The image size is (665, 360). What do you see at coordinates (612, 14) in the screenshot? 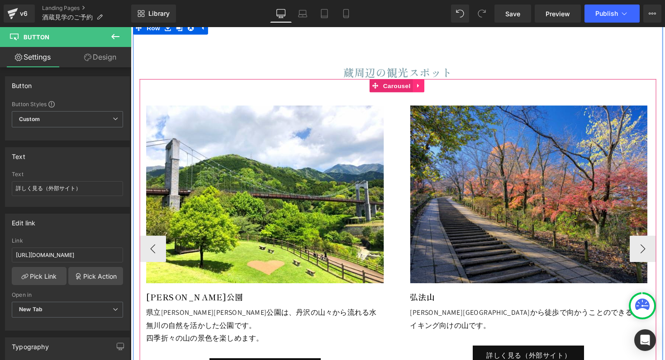
I see `button: Publish` at bounding box center [612, 14].